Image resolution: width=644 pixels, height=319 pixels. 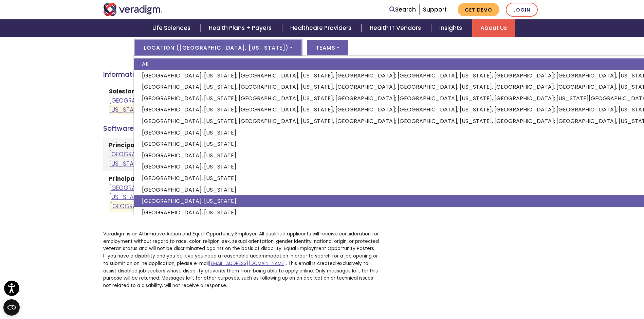 I want to click on a: Health IT Vendors, so click(x=396, y=27).